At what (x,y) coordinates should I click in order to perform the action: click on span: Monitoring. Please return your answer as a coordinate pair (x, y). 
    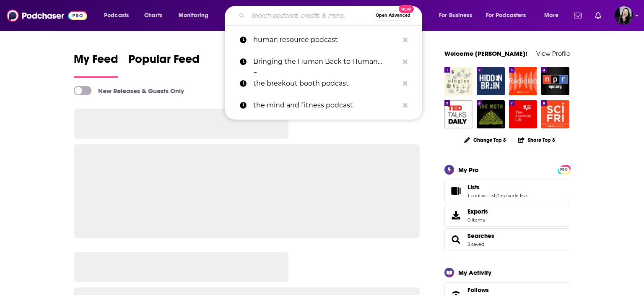
    Looking at the image, I should click on (193, 16).